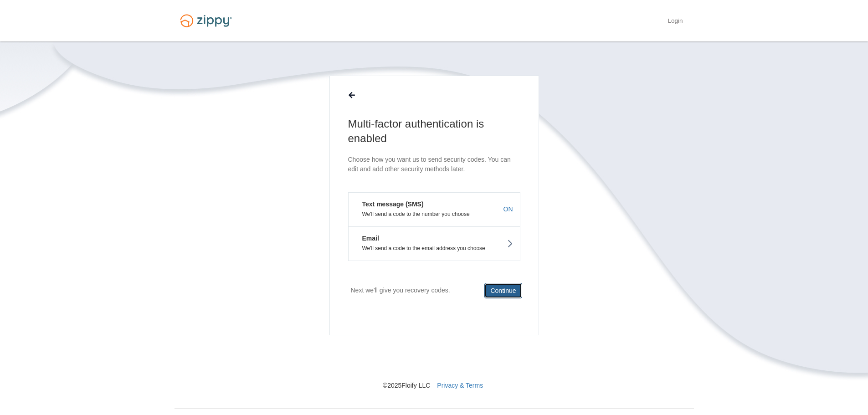  What do you see at coordinates (434, 244) in the screenshot?
I see `button: EmailWe'll send a code to the email address you choose` at bounding box center [434, 244].